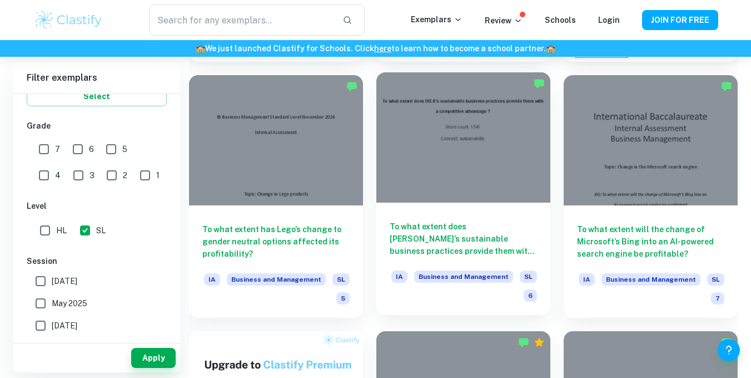 This screenshot has width=751, height=378. What do you see at coordinates (97, 96) in the screenshot?
I see `button: Select` at bounding box center [97, 96].